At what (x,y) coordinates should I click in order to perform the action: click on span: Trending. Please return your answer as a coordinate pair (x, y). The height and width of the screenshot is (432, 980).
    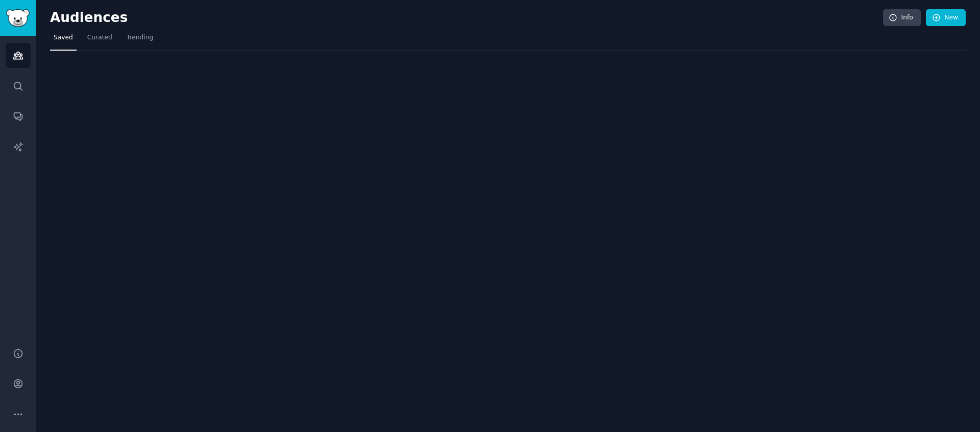
    Looking at the image, I should click on (140, 38).